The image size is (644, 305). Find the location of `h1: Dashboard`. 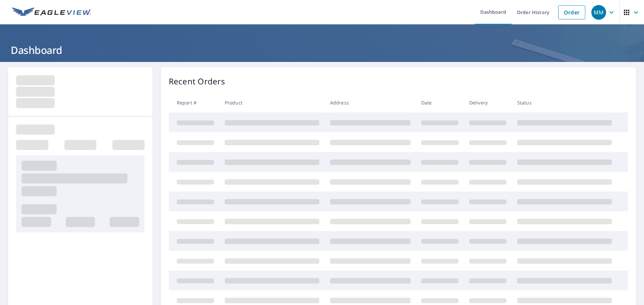

h1: Dashboard is located at coordinates (322, 50).